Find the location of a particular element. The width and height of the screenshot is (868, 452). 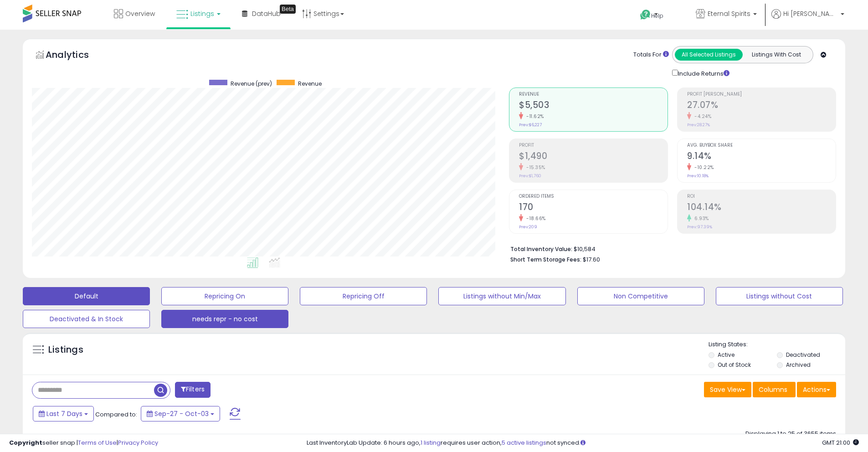

span: Ordered Items is located at coordinates (593, 196).